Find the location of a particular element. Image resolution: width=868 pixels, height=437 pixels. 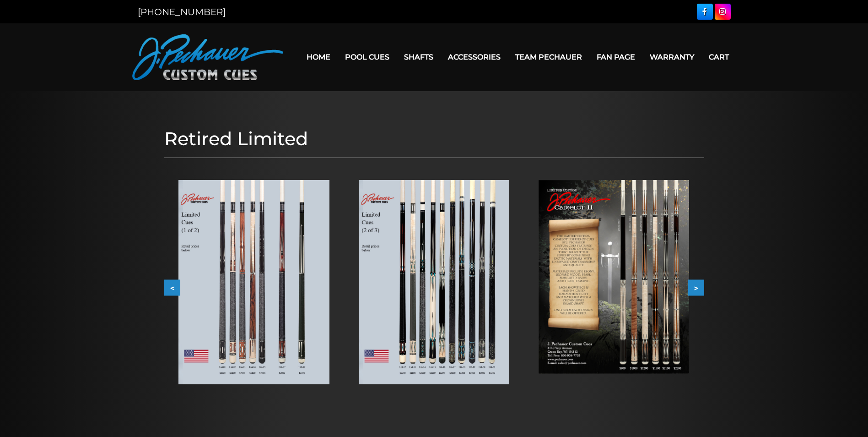

h1: Retired Limited is located at coordinates (434, 139).